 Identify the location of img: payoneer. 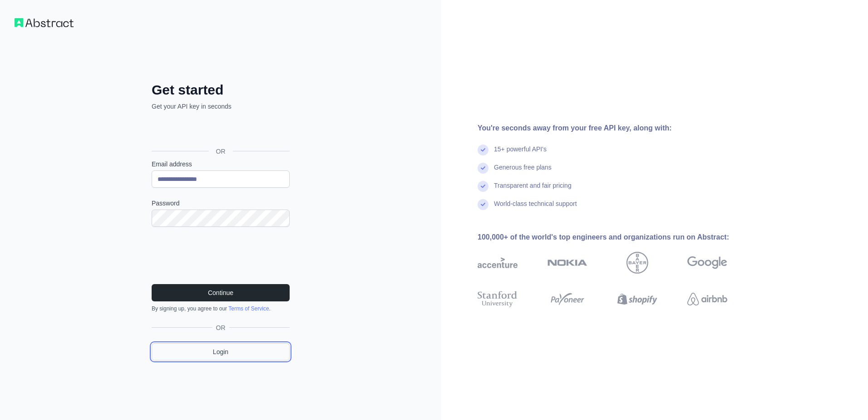
(568, 299).